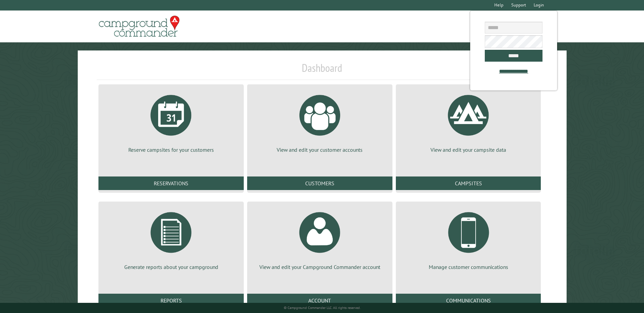 Image resolution: width=644 pixels, height=313 pixels. Describe the element at coordinates (322, 70) in the screenshot. I see `h1: Dashboard` at that location.